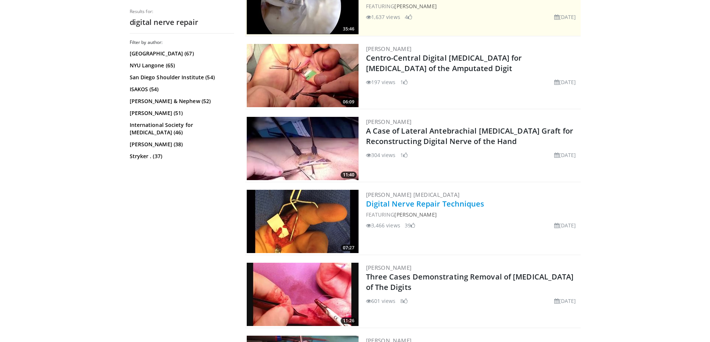 The width and height of the screenshot is (710, 342). What do you see at coordinates (408, 17) in the screenshot?
I see `li: 4` at bounding box center [408, 17].